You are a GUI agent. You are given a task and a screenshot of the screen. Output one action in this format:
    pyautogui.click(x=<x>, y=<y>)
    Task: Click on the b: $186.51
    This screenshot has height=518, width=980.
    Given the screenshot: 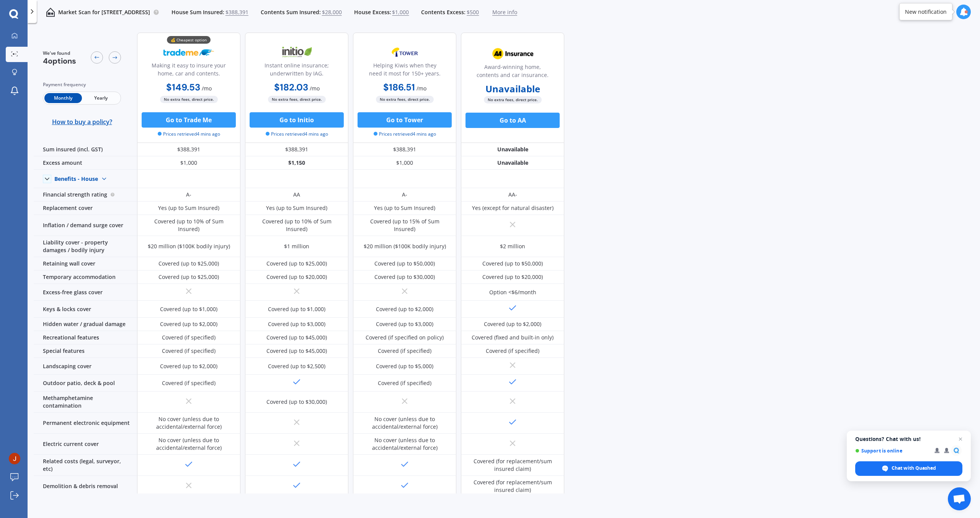 What is the action you would take?
    pyautogui.click(x=398, y=87)
    